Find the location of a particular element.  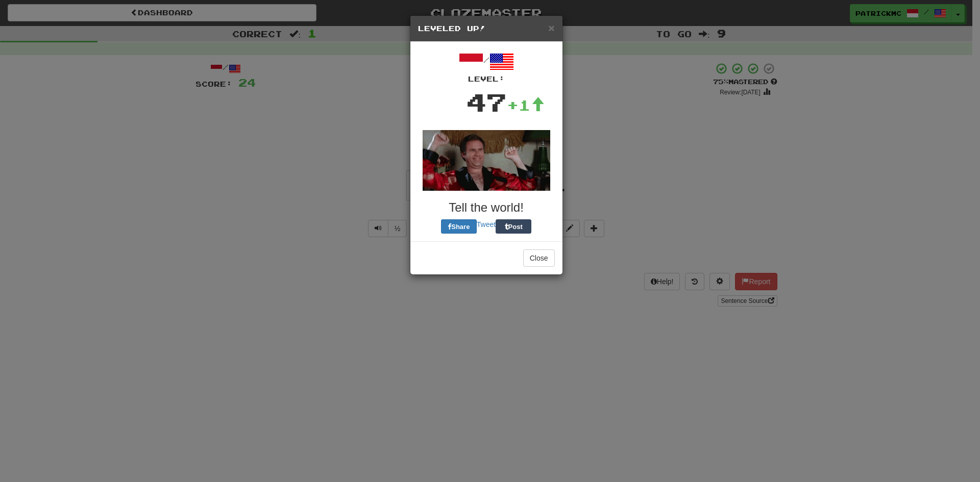

div: +1 is located at coordinates (526, 105).